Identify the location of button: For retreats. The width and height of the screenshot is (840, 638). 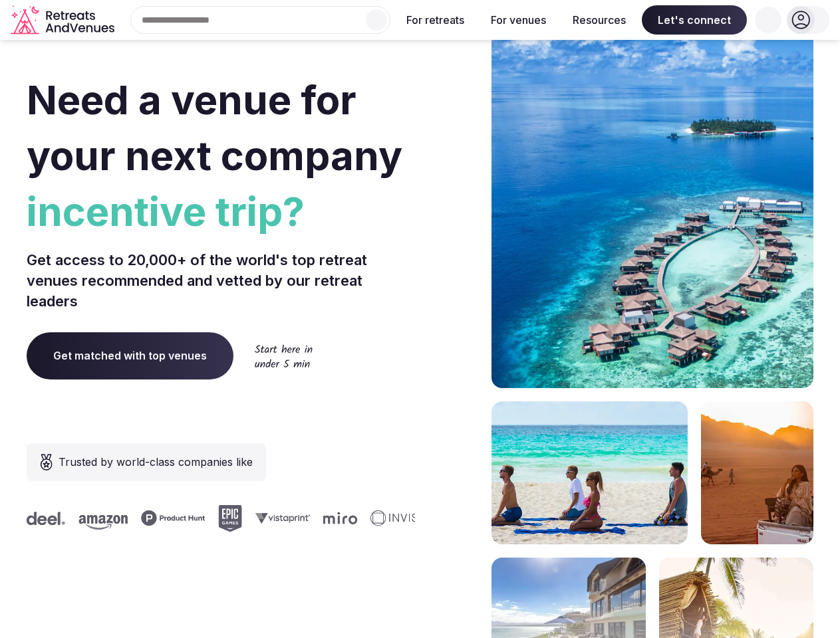
(435, 20).